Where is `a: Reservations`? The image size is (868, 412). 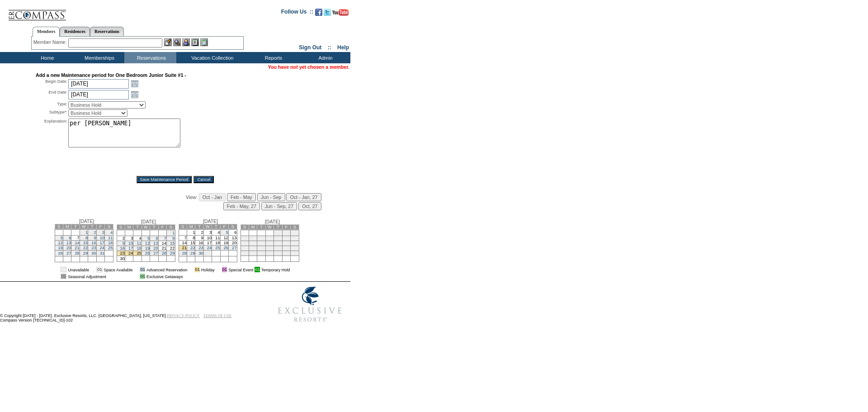
a: Reservations is located at coordinates (106, 31).